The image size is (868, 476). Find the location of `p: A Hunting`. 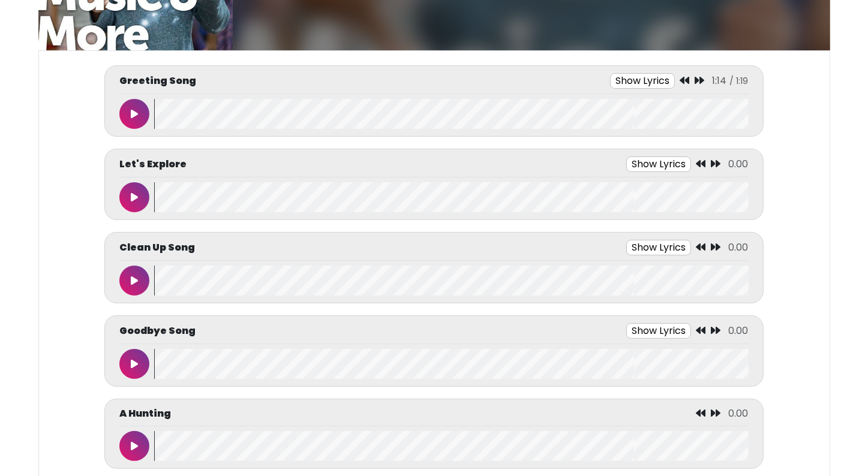

p: A Hunting is located at coordinates (145, 414).